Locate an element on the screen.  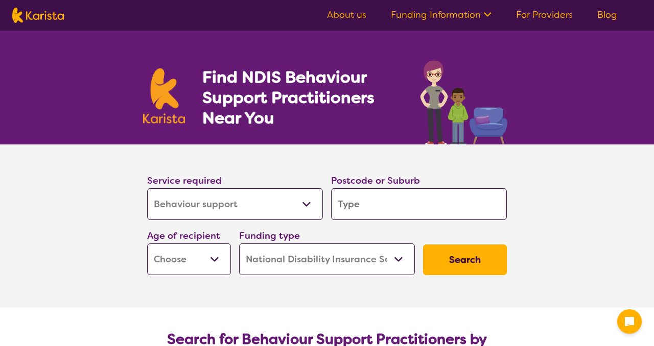
a: Blog is located at coordinates (607, 15).